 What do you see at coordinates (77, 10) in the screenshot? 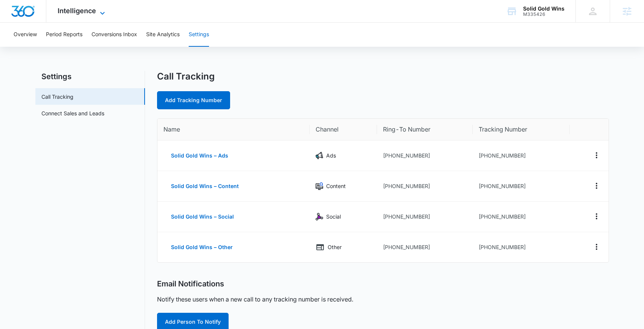
I see `span: Intelligence` at bounding box center [77, 10].